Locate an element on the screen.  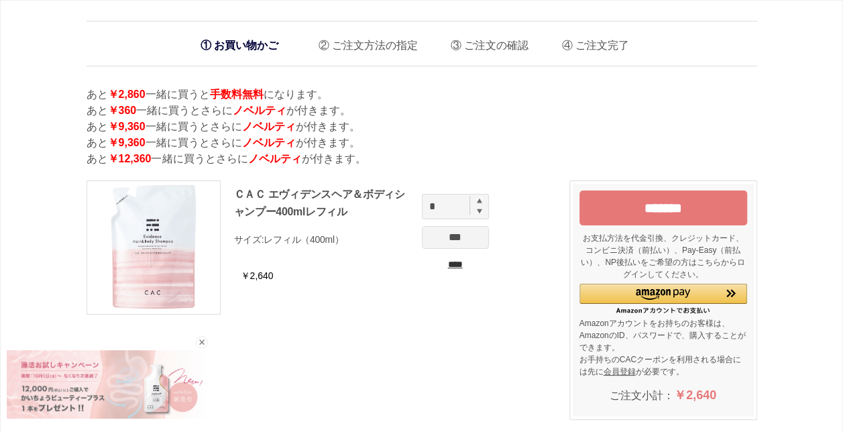
img: spinplus.gif is located at coordinates (479, 200).